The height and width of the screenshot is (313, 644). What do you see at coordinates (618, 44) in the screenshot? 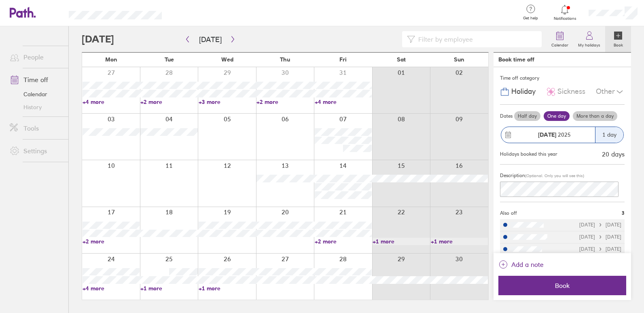
I see `label: Book` at bounding box center [618, 44].